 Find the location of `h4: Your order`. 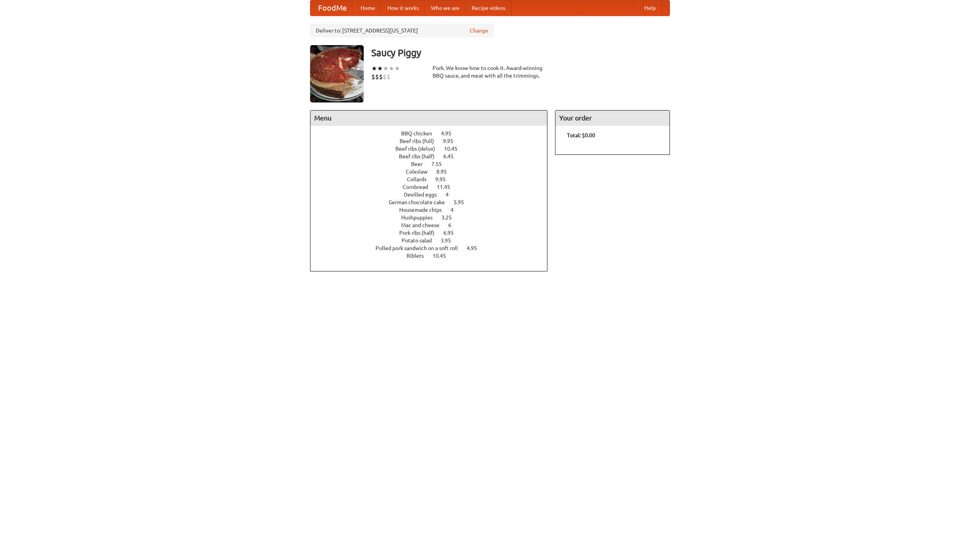

h4: Your order is located at coordinates (612, 118).